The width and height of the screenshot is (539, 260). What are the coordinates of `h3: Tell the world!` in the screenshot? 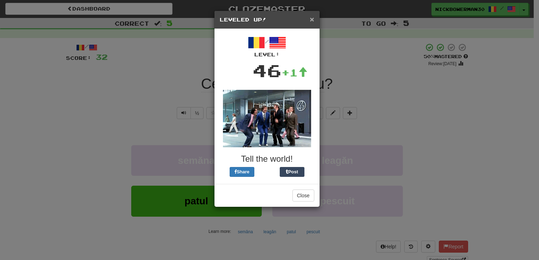 It's located at (267, 159).